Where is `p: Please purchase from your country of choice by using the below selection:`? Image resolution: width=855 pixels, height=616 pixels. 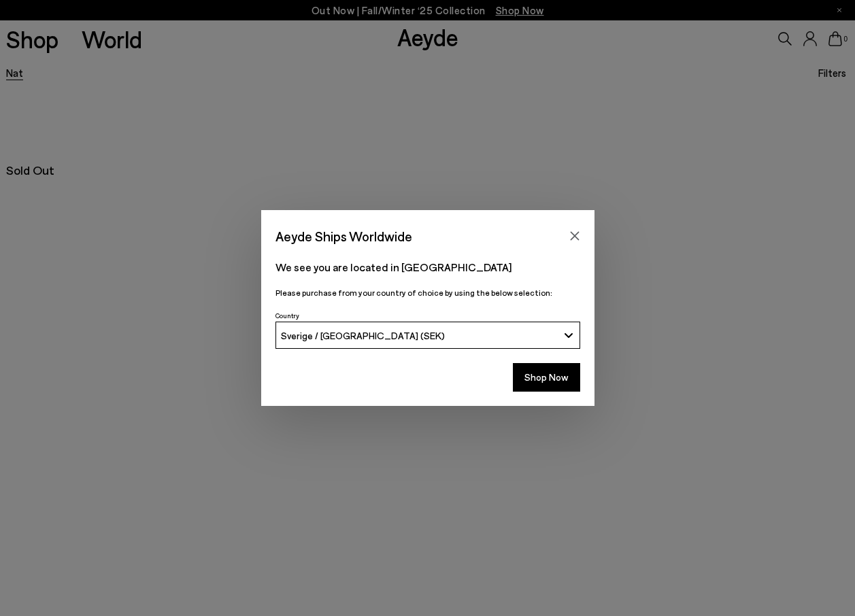 p: Please purchase from your country of choice by using the below selection: is located at coordinates (428, 293).